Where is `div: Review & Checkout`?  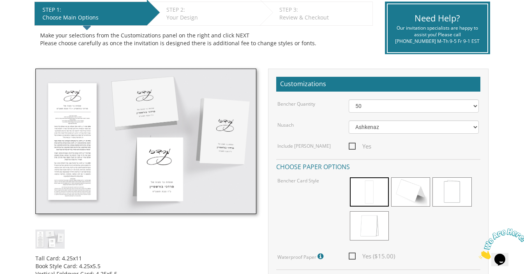
div: Review & Checkout is located at coordinates (324, 18).